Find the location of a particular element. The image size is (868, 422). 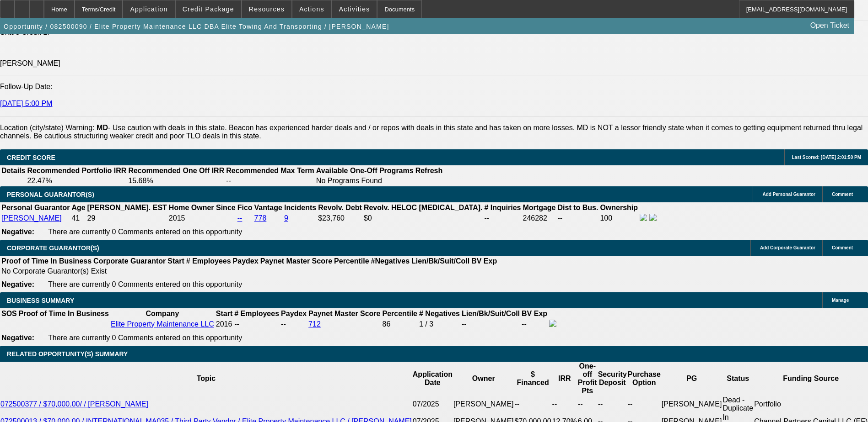

th: PG is located at coordinates (692, 379).